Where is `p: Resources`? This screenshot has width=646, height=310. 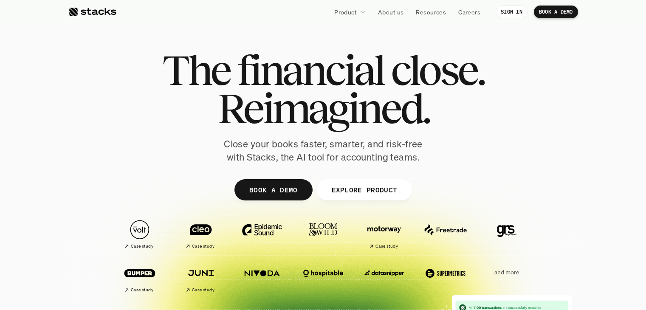 p: Resources is located at coordinates (430, 12).